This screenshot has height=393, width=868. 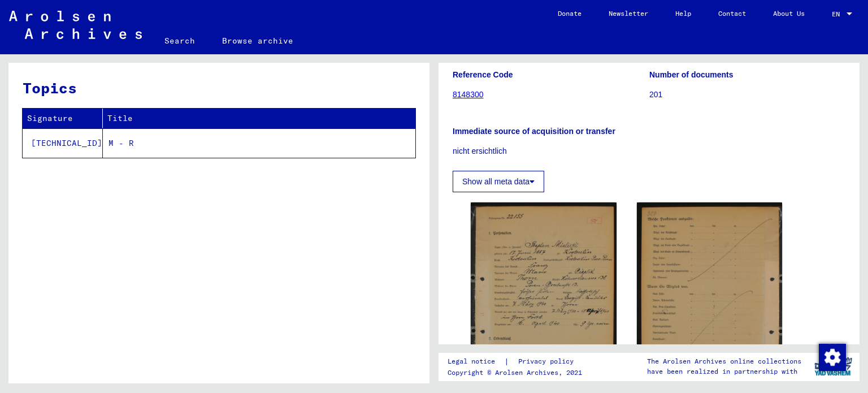 What do you see at coordinates (838, 14) in the screenshot?
I see `span: EN` at bounding box center [838, 14].